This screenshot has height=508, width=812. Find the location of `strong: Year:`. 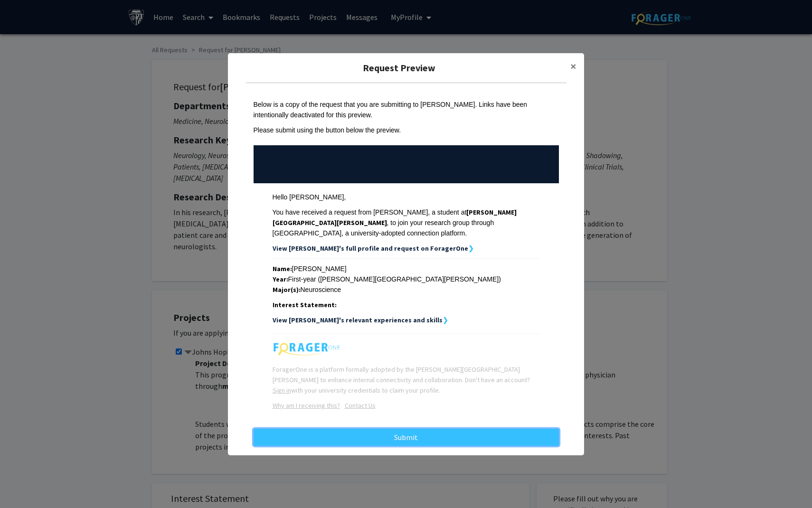

strong: Year: is located at coordinates (280, 279).